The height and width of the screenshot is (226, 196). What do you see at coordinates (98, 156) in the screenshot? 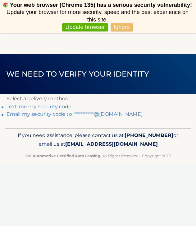
I see `p: - All Rights Reserved - Copyright 2025` at bounding box center [98, 156].